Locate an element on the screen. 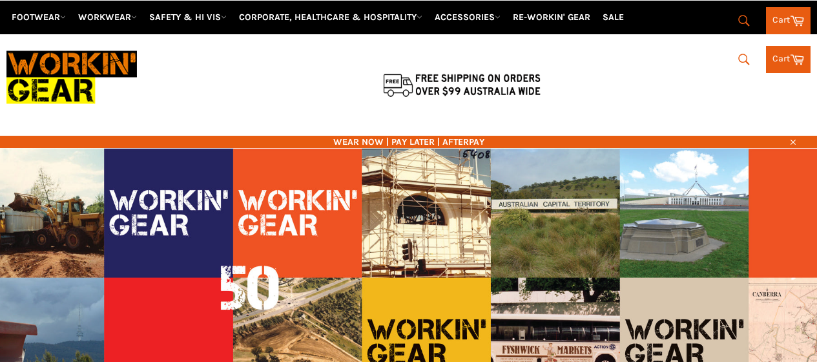 The height and width of the screenshot is (362, 817). img: Workin Gear leaders in Workwear, Safety Boots, PPE, Uniforms. Australia's No.1 in Workwear is located at coordinates (72, 77).